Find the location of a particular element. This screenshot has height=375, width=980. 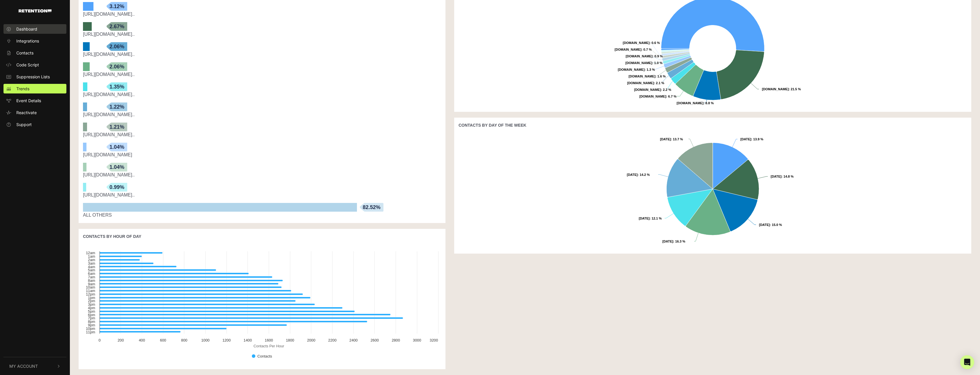

text: : 8.8 % is located at coordinates (695, 103).